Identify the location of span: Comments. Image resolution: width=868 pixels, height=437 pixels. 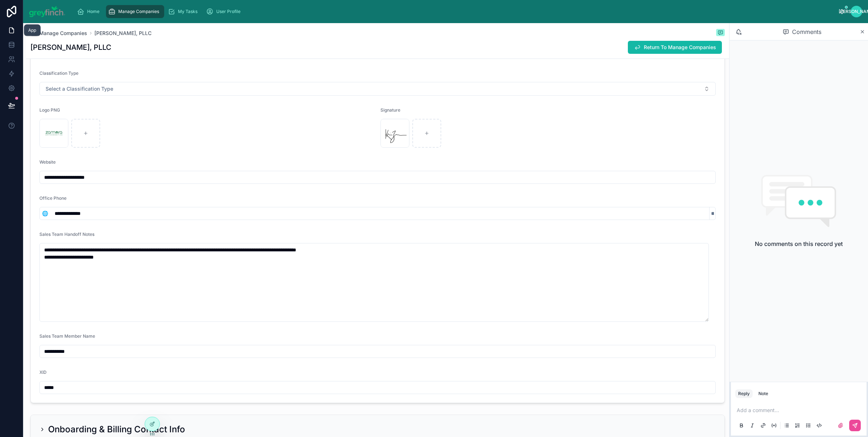
(807, 32).